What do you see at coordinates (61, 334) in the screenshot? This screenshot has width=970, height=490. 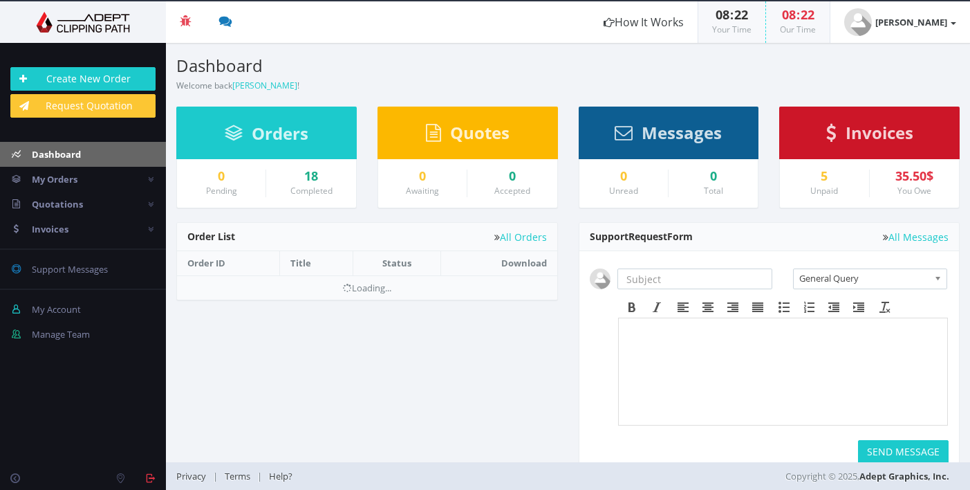 I see `span: Manage Team` at bounding box center [61, 334].